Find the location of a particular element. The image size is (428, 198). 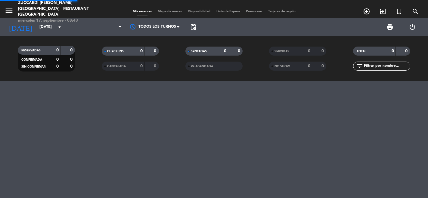

i: power_settings_new is located at coordinates (412, 27).